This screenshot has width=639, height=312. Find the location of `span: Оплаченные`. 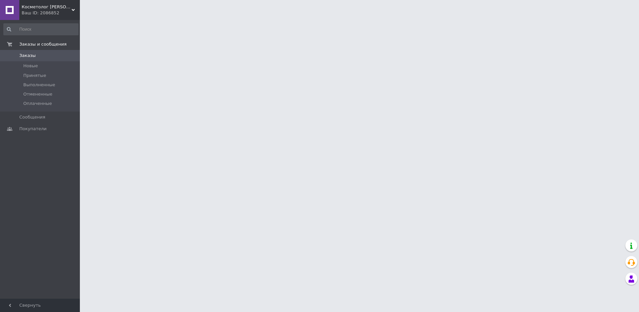

span: Оплаченные is located at coordinates (38, 104).